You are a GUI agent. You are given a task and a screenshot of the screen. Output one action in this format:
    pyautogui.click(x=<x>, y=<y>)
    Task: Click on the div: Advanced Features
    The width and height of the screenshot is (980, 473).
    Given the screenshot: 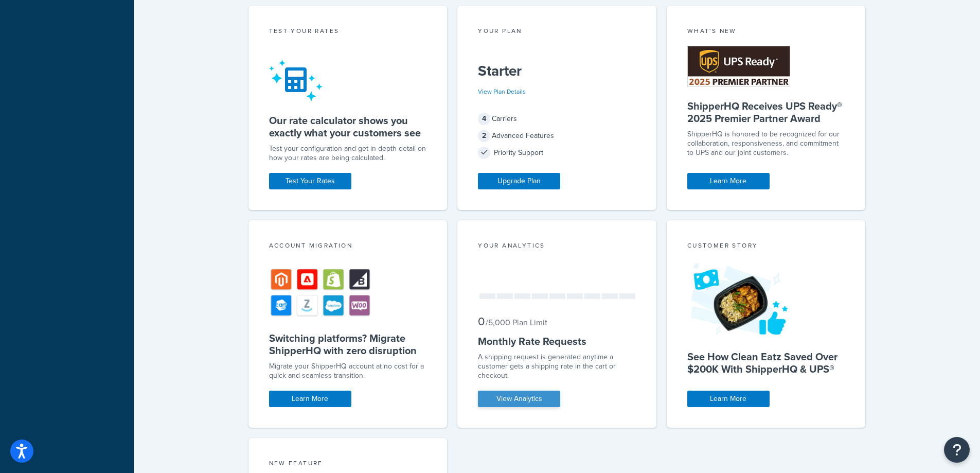 What is the action you would take?
    pyautogui.click(x=557, y=136)
    